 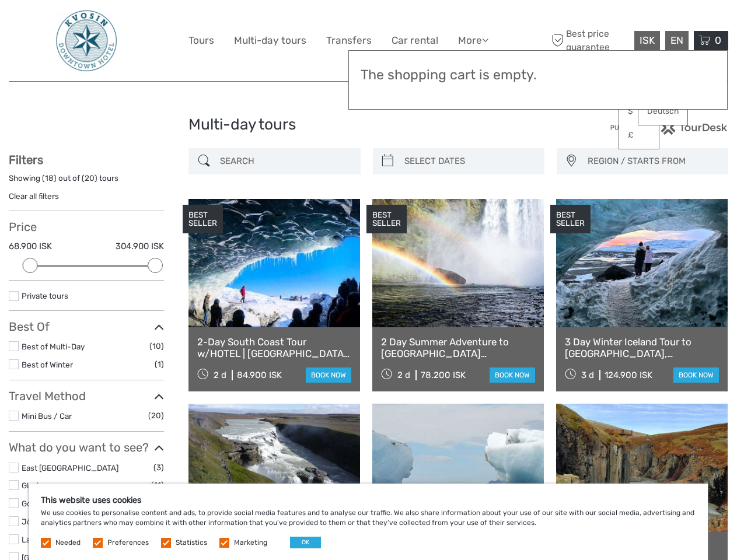 What do you see at coordinates (663, 111) in the screenshot?
I see `a: Deutsch` at bounding box center [663, 111].